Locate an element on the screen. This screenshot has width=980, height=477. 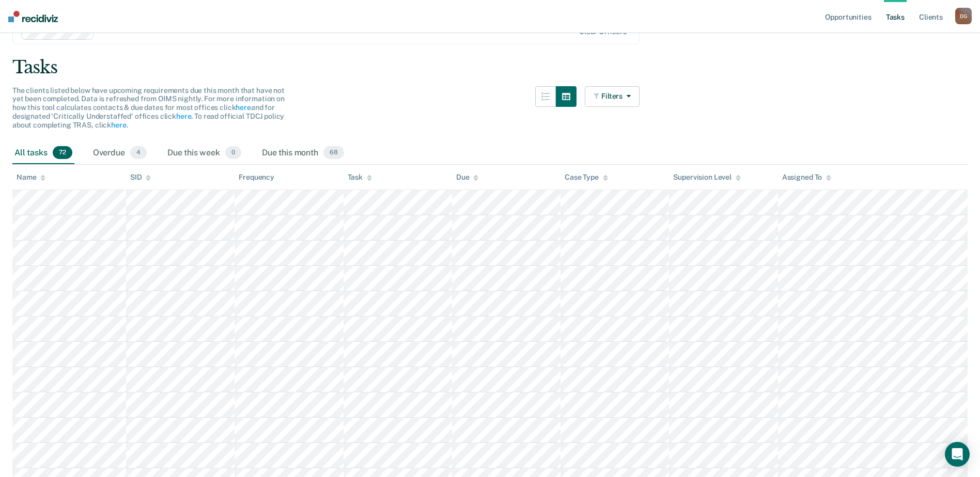
img: Recidiviz is located at coordinates (33, 17).